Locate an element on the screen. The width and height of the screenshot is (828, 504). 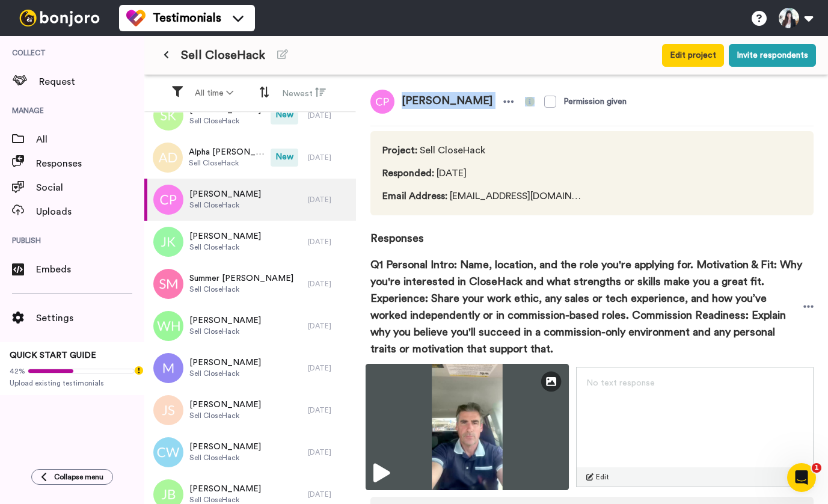
img: info-yellow.svg is located at coordinates (529, 101).